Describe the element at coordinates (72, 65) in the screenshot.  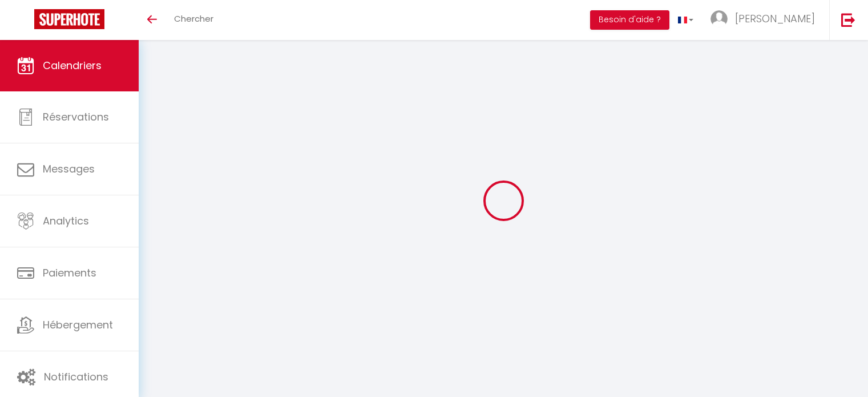
I see `span: Calendriers` at that location.